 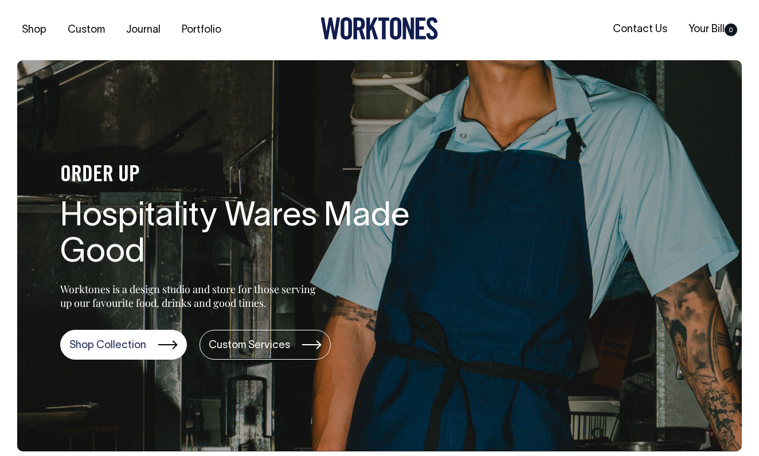 I want to click on p: Worktones is a design studio and store for those serving up our favourite food, drinks and good t..., so click(x=190, y=296).